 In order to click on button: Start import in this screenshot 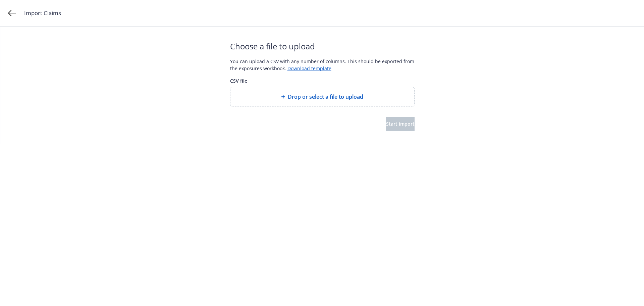, I will do `click(400, 124)`.